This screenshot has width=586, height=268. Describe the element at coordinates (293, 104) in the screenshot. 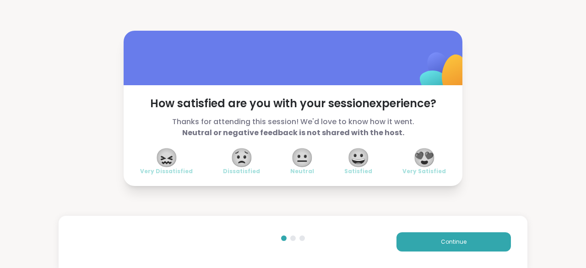

I see `span: How satisfied are you with your session experience?` at that location.